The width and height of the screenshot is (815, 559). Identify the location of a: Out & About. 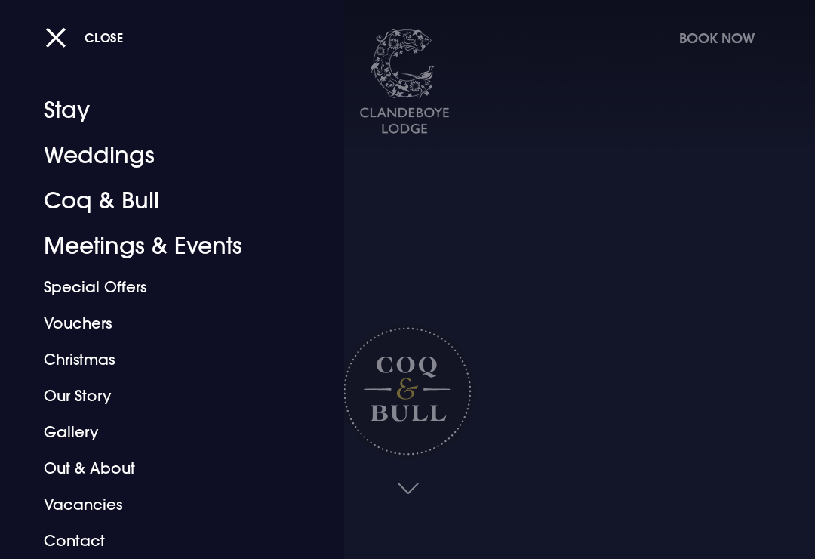
(162, 468).